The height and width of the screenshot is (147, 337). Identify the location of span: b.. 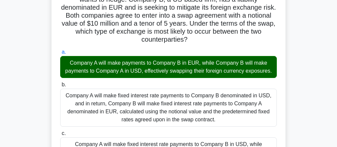
(63, 85).